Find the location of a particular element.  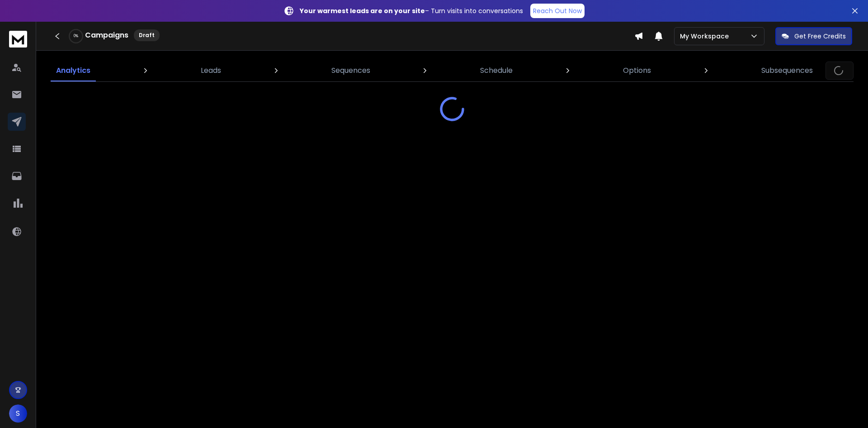

strong: Your warmest leads are on your site is located at coordinates (362, 11).